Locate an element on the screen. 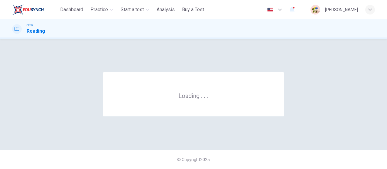  button: Dashboard is located at coordinates (72, 10).